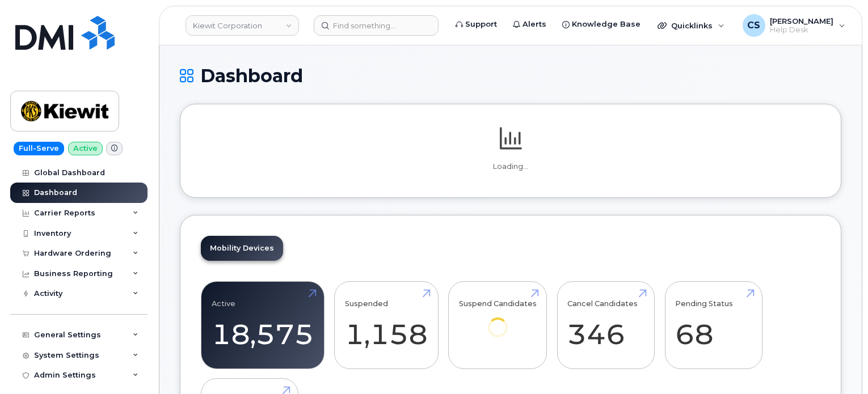  Describe the element at coordinates (606, 326) in the screenshot. I see `a: Cancel Candidates 346` at that location.